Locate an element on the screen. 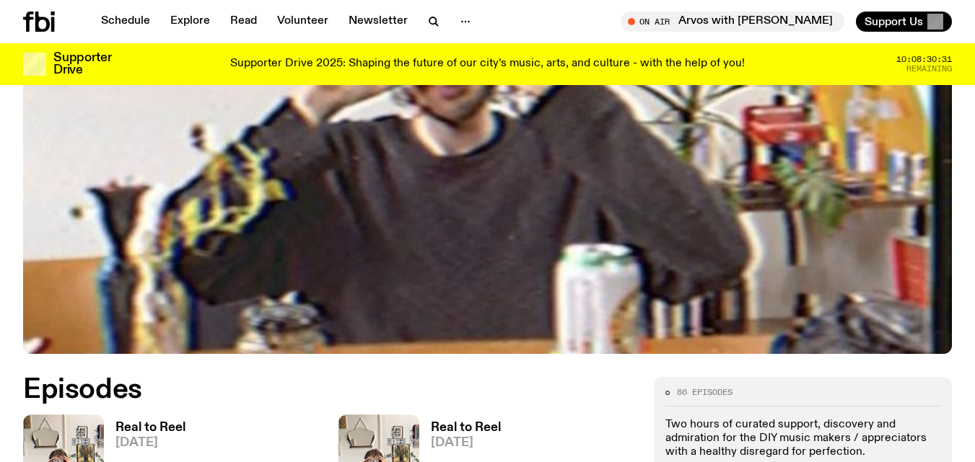 This screenshot has width=975, height=462. a: Volunteer is located at coordinates (302, 22).